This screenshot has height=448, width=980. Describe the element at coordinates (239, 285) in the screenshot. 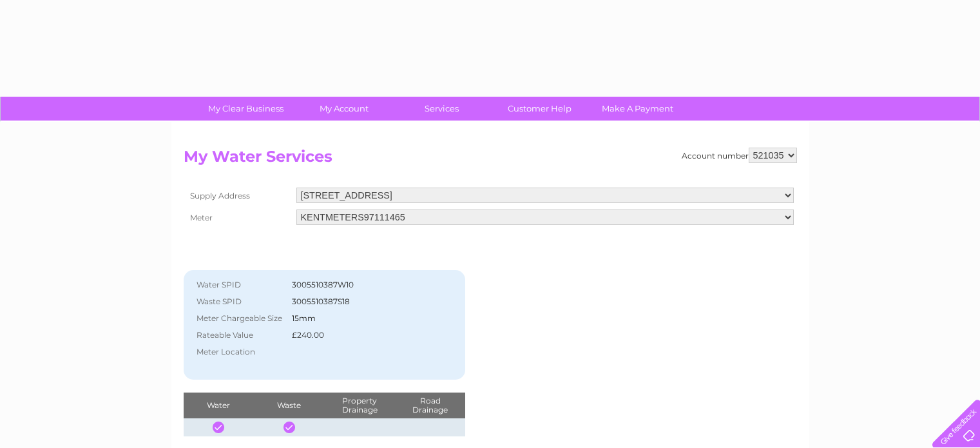

I see `th: Water SPID` at that location.